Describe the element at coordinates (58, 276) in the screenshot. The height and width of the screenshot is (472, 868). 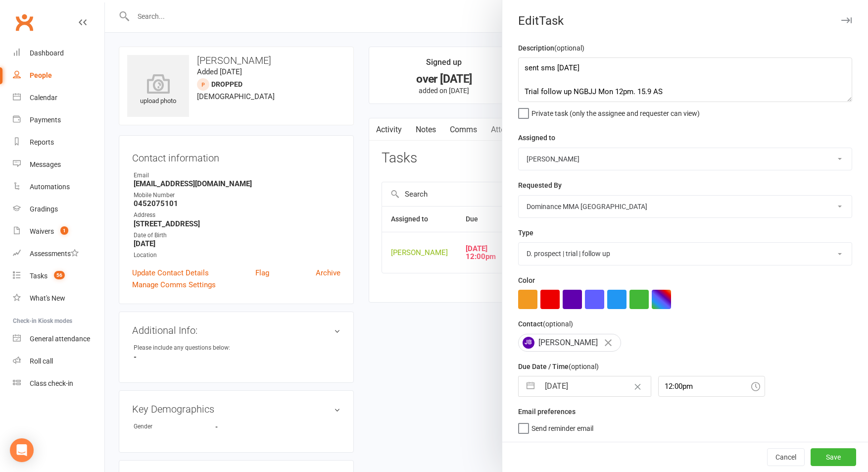
I see `a: Tasks 56` at that location.